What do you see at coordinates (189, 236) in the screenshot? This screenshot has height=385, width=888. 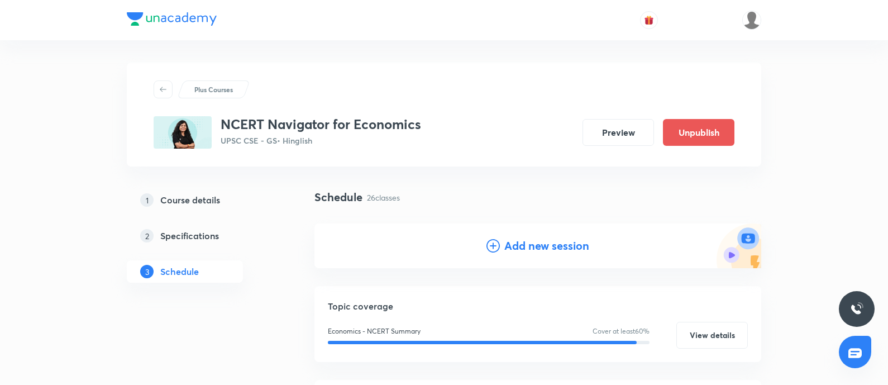 I see `h5: Specifications` at bounding box center [189, 236].